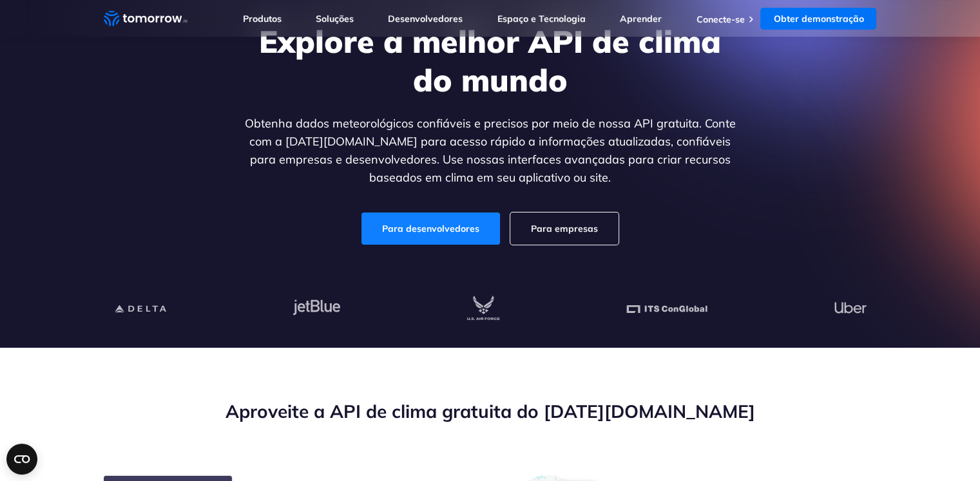 The height and width of the screenshot is (481, 980). Describe the element at coordinates (564, 228) in the screenshot. I see `a: Para empresas` at that location.